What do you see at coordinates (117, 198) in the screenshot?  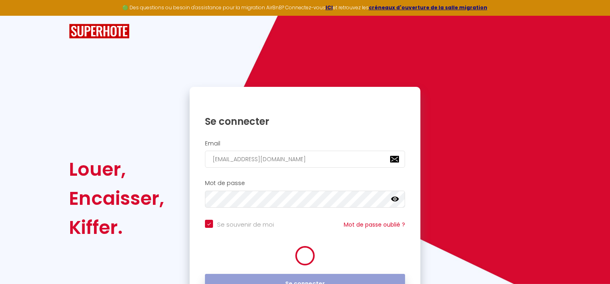 I see `div: Encaisser,` at bounding box center [117, 198].